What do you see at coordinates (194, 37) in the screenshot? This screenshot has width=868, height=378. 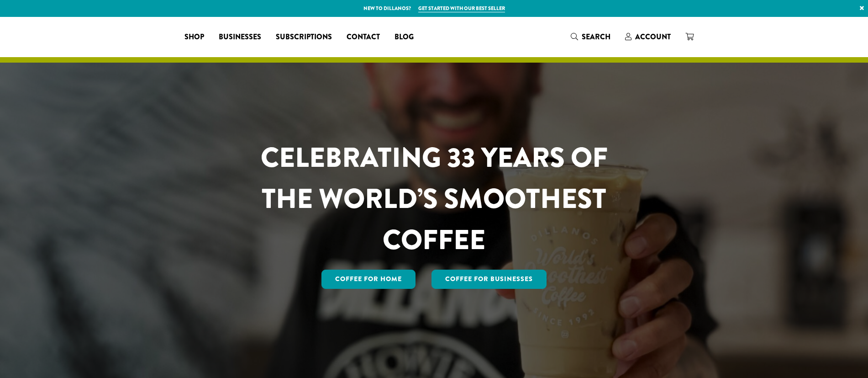 I see `span: Shop` at bounding box center [194, 37].